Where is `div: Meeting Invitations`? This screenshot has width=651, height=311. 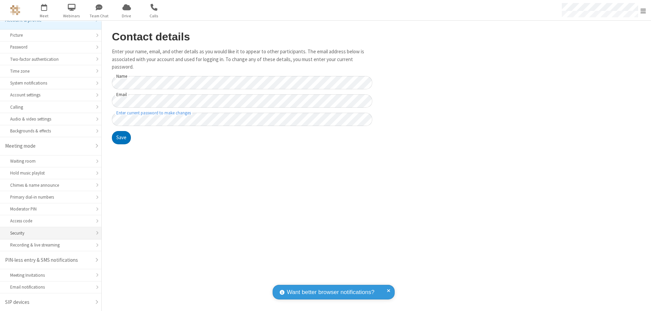 div: Meeting Invitations is located at coordinates (51, 275).